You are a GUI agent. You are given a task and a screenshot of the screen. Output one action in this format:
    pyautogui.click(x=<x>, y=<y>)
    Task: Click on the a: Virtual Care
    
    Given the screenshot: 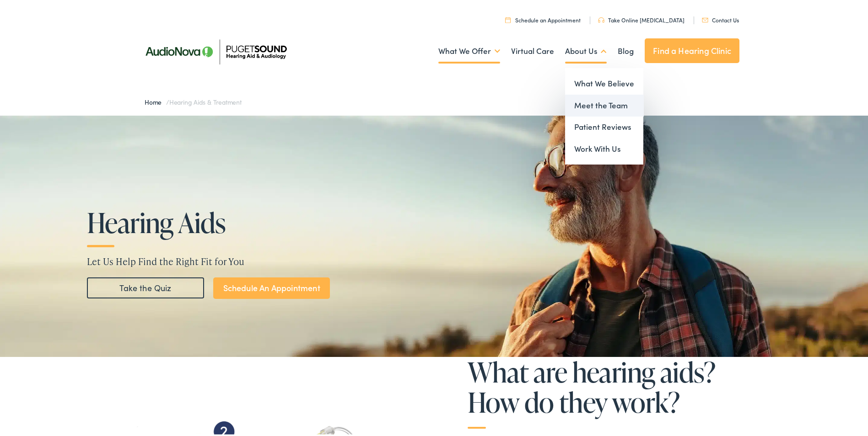 What is the action you would take?
    pyautogui.click(x=533, y=49)
    